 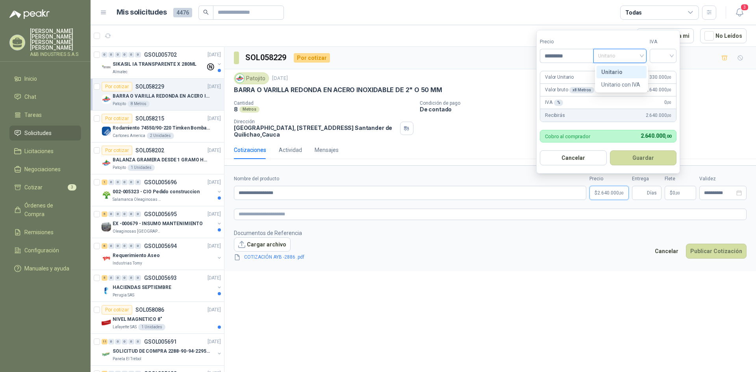 I want to click on div: Actividad, so click(x=290, y=150).